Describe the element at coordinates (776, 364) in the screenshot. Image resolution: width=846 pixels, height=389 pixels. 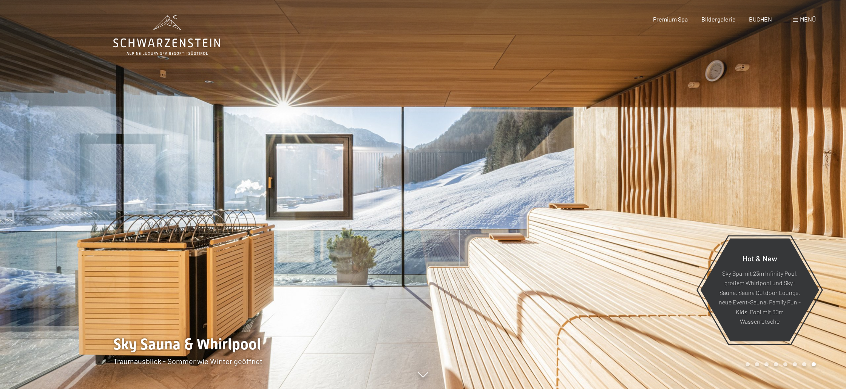
I see `div: Carousel Page 4` at that location.